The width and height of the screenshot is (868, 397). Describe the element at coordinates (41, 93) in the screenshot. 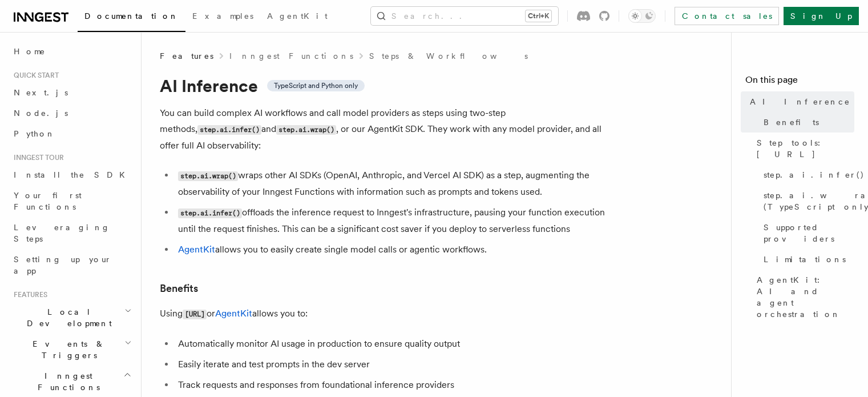

I see `span: Next.js` at that location.